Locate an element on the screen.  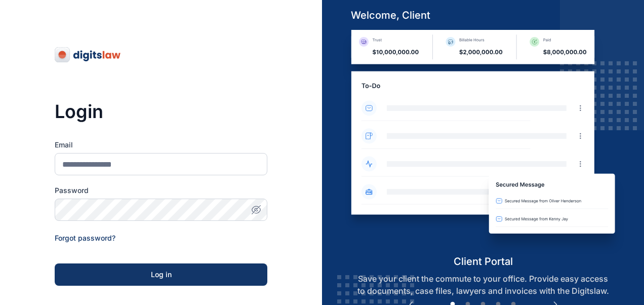
h3: Login is located at coordinates (161, 111).